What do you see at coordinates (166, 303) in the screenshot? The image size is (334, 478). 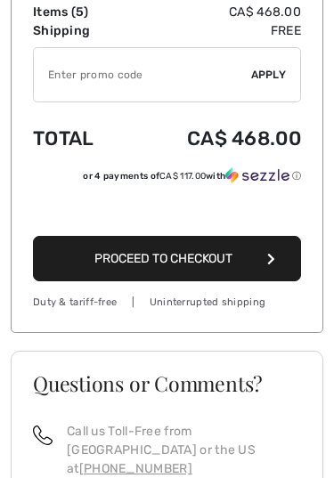 I see `div: Duty & tariff-free | Uninterrupted shipping` at bounding box center [166, 303].